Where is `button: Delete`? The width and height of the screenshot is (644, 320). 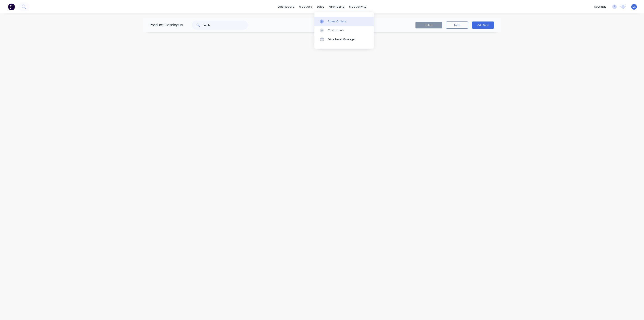
button: Delete is located at coordinates (429, 25).